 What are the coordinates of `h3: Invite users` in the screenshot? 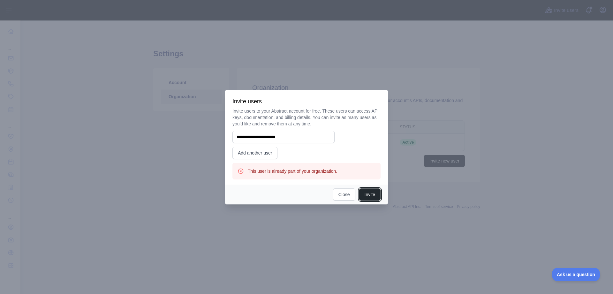 It's located at (307, 101).